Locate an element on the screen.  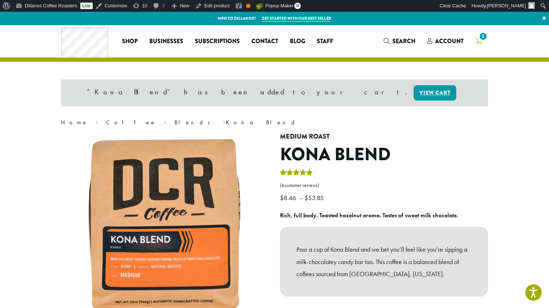
h4: Medium Roast is located at coordinates (384, 137).